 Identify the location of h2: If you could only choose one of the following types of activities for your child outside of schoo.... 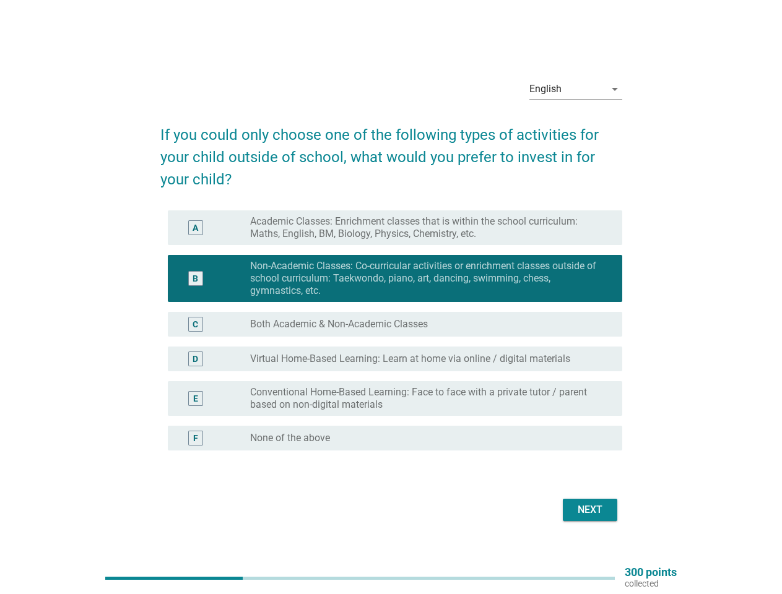
(391, 151).